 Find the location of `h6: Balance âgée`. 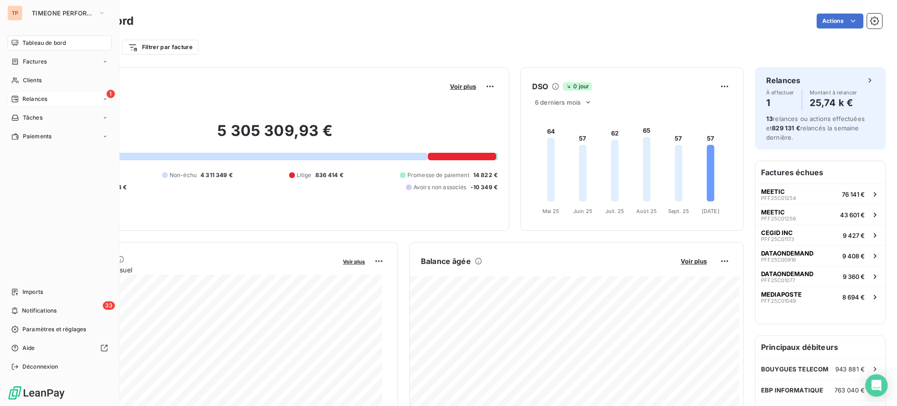

h6: Balance âgée is located at coordinates (446, 261).